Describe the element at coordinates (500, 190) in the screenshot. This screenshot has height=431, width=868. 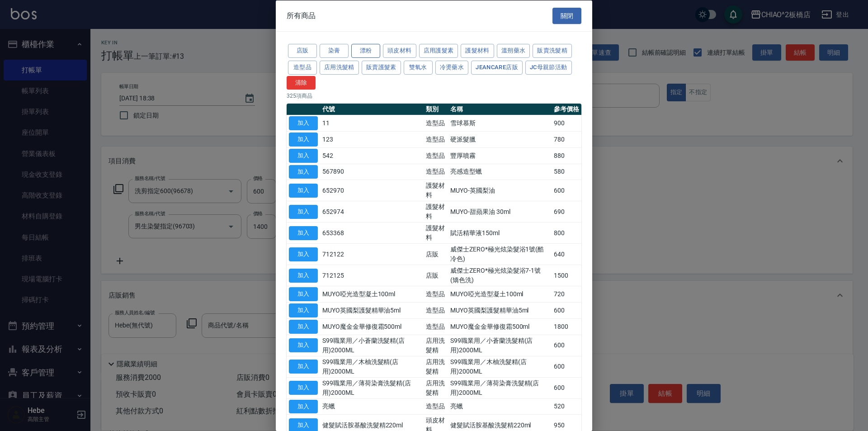
I see `td: MUYO-英國梨油` at that location.